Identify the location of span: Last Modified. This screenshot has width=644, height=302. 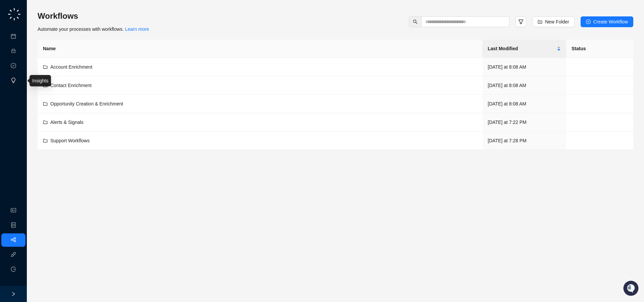
(521, 48).